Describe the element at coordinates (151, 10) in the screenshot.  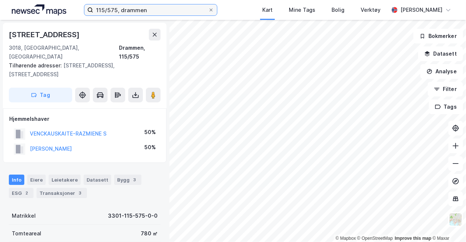
I see `input: Søk på adresse, matrikkel, gårdeiere, leietakere eller personer` at that location.